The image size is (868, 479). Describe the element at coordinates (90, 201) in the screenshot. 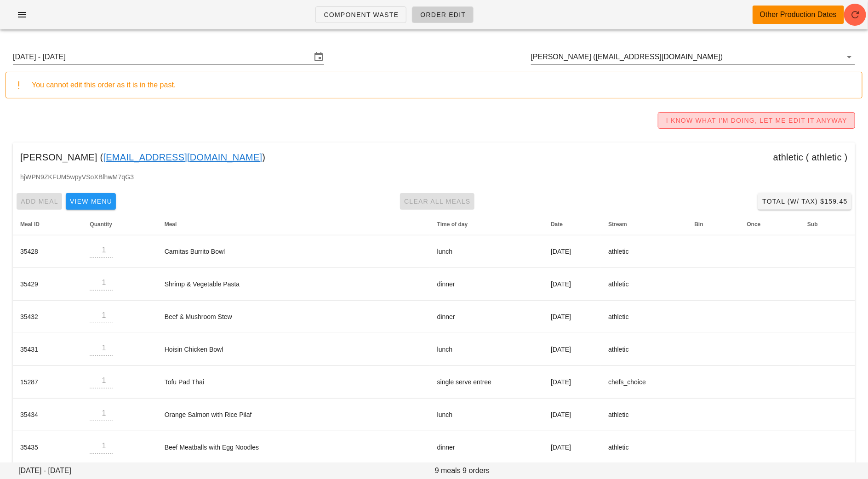

I see `button: View Menu` at that location.